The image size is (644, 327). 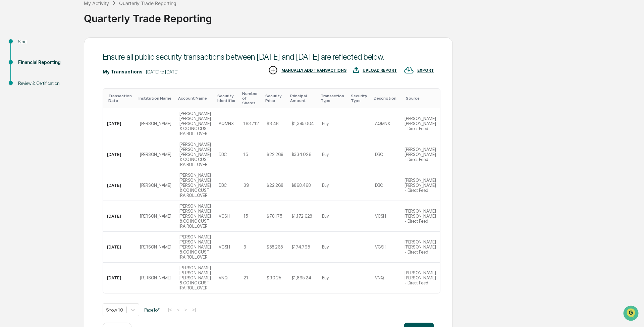 What do you see at coordinates (25, 100) in the screenshot?
I see `a: 🔎Data Lookup` at bounding box center [25, 100].